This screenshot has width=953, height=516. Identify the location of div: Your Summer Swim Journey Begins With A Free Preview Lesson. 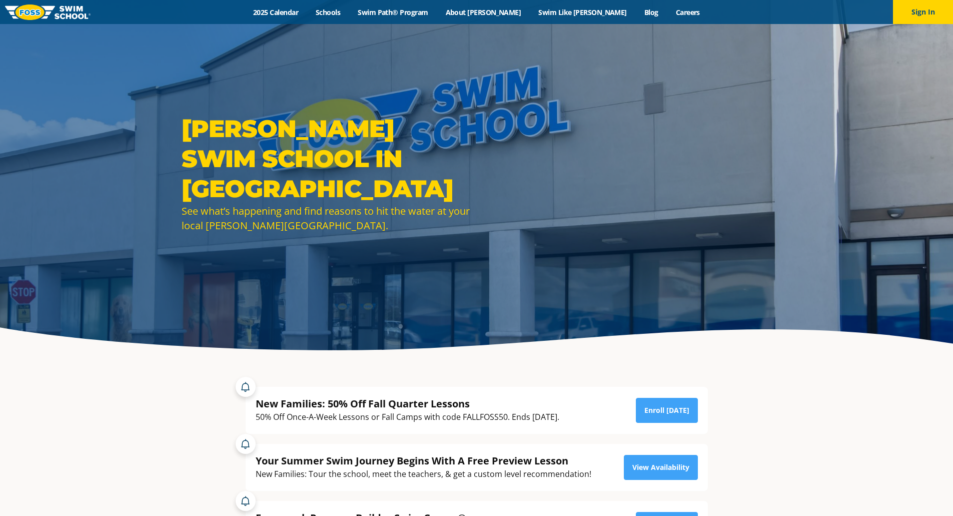
(423, 460).